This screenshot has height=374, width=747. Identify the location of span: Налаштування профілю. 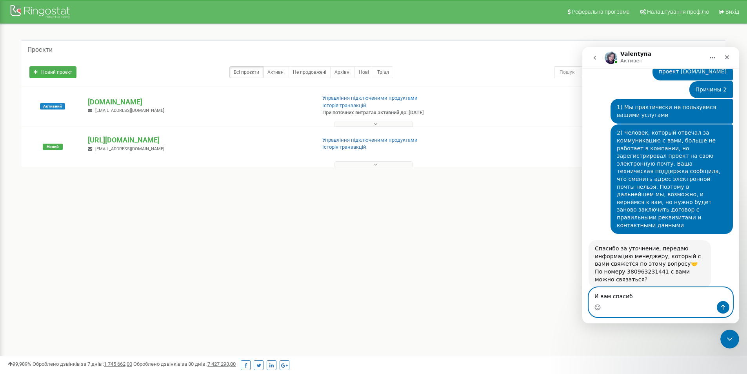
(678, 12).